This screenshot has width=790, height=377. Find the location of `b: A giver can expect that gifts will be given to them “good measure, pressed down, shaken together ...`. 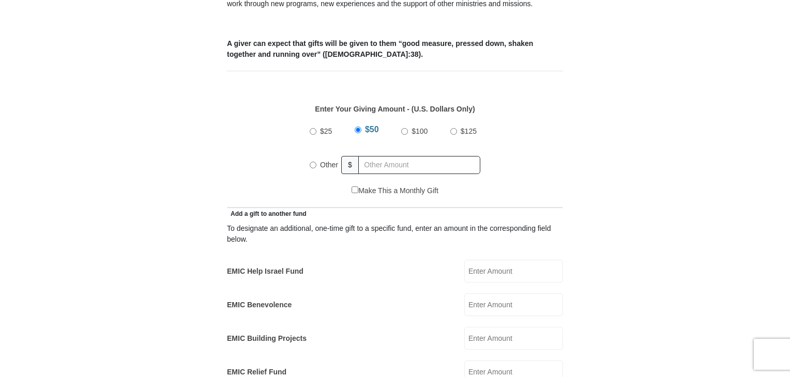

b: A giver can expect that gifts will be given to them “good measure, pressed down, shaken together ... is located at coordinates (380, 49).